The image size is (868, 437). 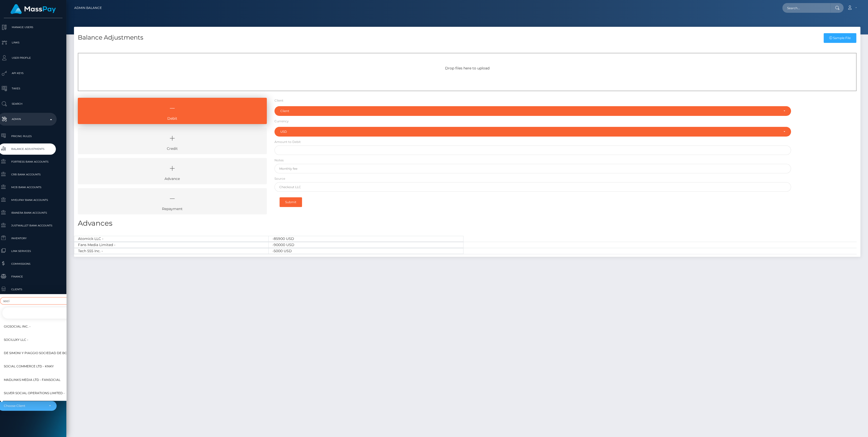 I want to click on label: Source, so click(x=280, y=179).